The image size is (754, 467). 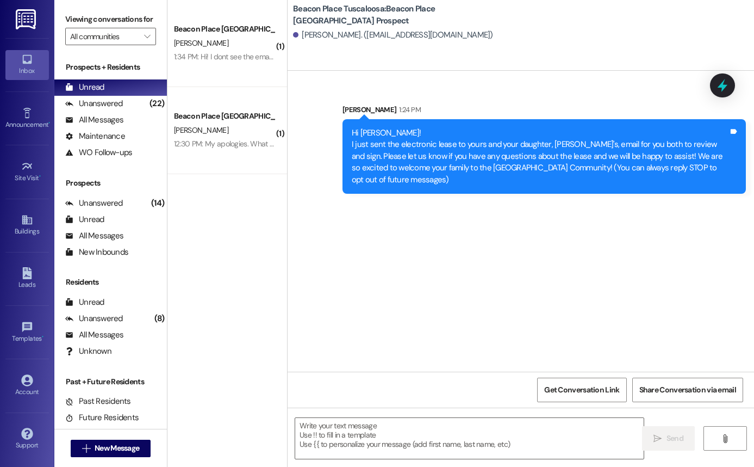 What do you see at coordinates (688, 389) in the screenshot?
I see `button: Share Conversation via email` at bounding box center [688, 389].